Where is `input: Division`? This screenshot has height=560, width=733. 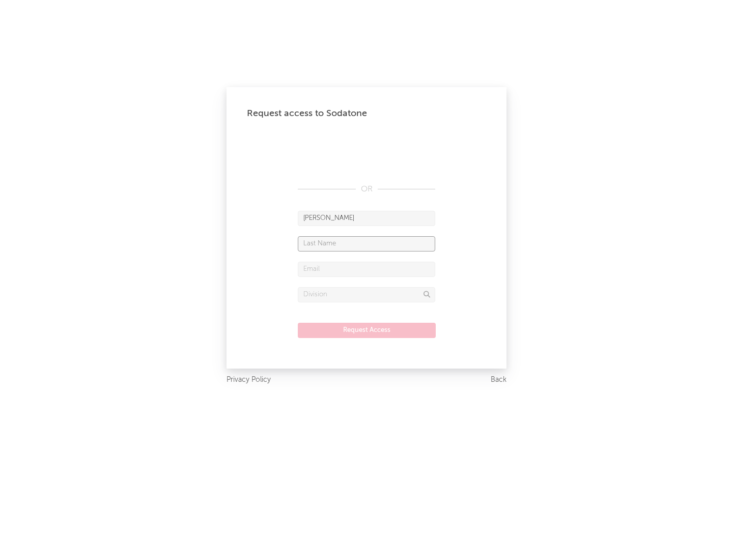
input: Division is located at coordinates (366, 294).